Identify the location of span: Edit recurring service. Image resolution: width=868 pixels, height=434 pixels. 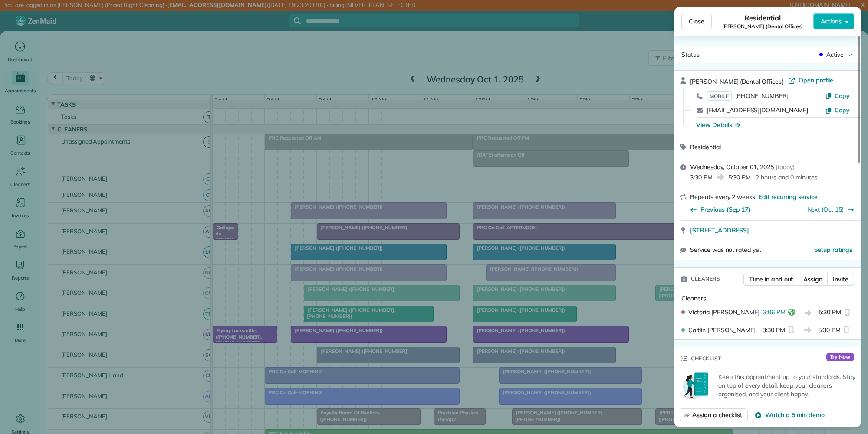
(788, 197).